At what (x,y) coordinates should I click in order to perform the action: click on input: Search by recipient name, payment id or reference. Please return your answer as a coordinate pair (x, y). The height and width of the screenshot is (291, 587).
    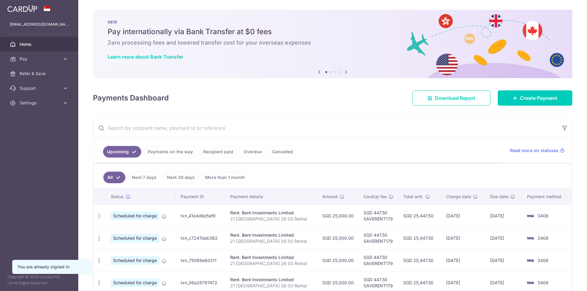
    Looking at the image, I should click on (325, 128).